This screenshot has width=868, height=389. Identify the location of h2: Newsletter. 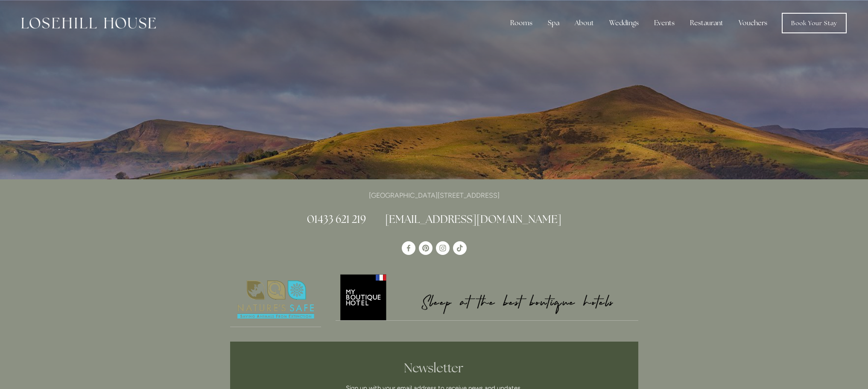
(435, 368).